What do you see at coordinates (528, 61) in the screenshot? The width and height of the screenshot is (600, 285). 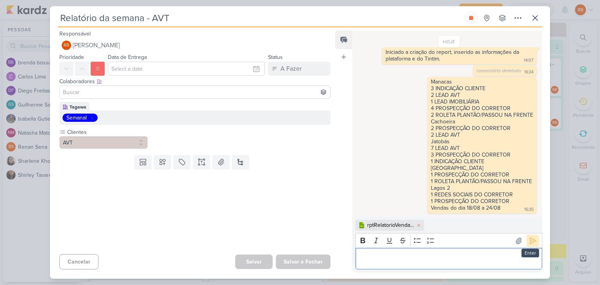 I see `div: 14:07` at bounding box center [528, 61].